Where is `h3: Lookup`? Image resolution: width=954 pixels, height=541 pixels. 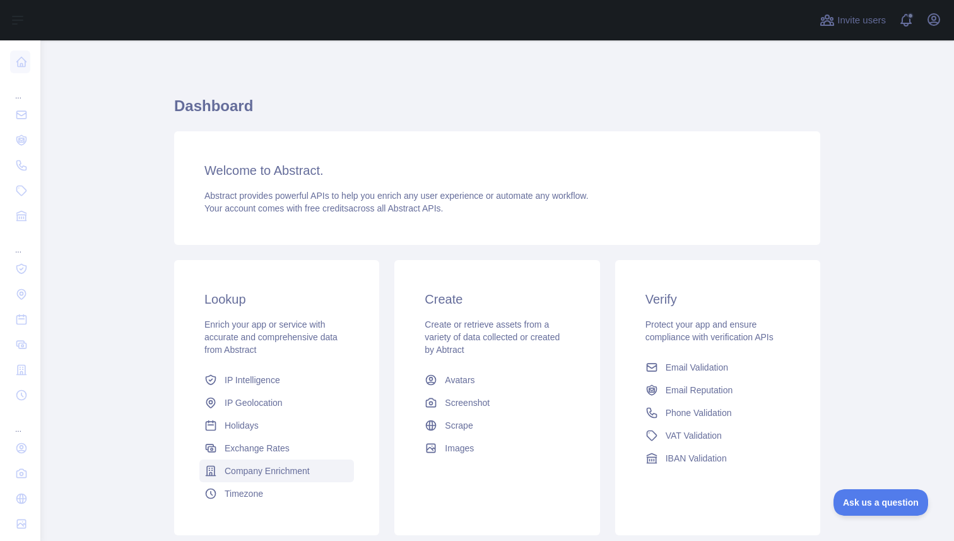
h3: Lookup is located at coordinates (276, 299).